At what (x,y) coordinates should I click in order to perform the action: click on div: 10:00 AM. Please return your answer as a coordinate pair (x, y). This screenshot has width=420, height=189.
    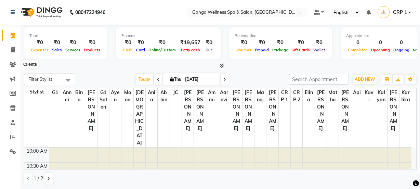
    Looking at the image, I should click on (37, 151).